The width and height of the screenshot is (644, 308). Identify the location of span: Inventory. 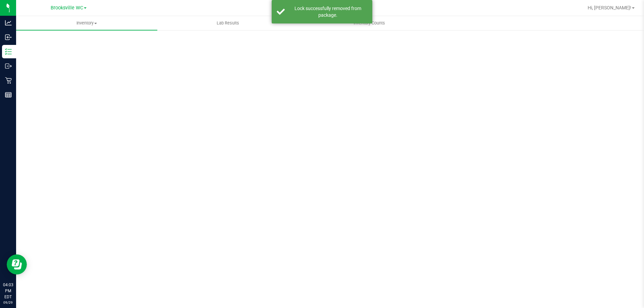
(87, 23).